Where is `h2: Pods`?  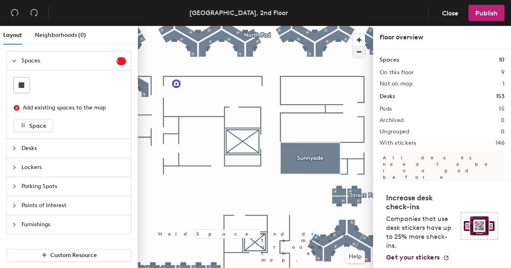
h2: Pods is located at coordinates (386, 109).